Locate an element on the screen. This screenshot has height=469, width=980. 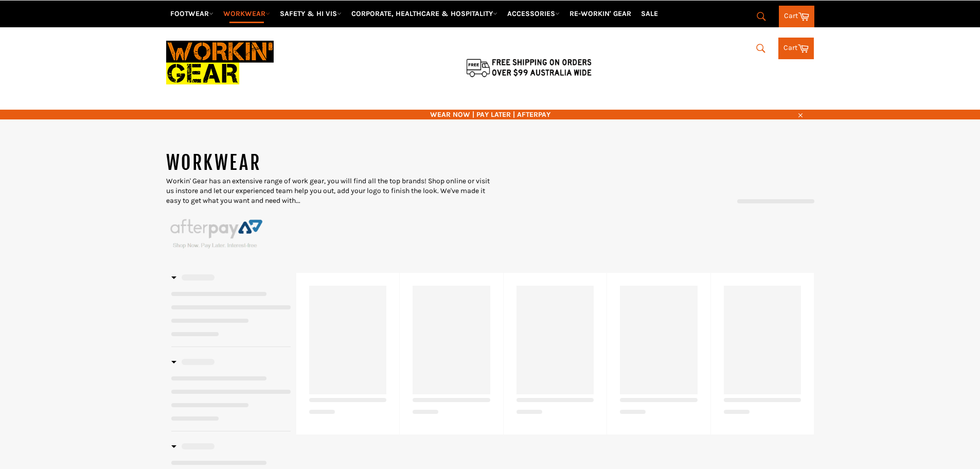
a: RE-WORKIN' GEAR is located at coordinates (600, 13).